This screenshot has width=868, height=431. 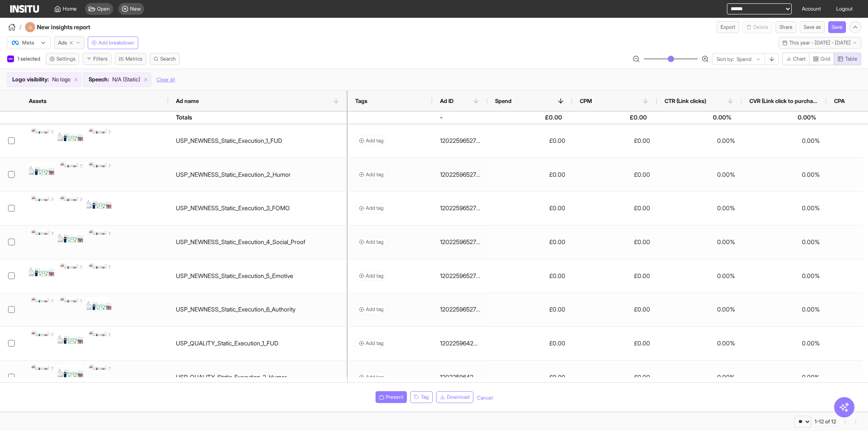 I want to click on div: USP_QUALITY_Static_Execution_2_Humor, so click(x=232, y=377).